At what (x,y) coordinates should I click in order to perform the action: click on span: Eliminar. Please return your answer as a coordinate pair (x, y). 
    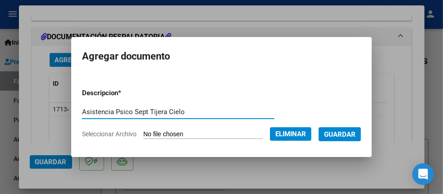
    Looking at the image, I should click on (291, 134).